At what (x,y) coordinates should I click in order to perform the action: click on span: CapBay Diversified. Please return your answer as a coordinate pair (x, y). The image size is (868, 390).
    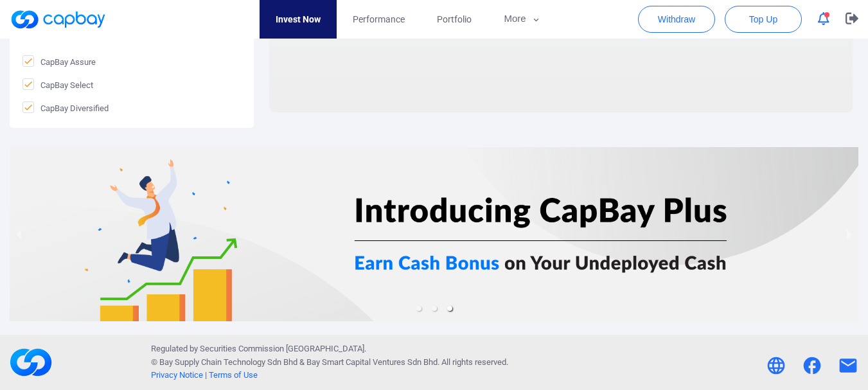
    Looking at the image, I should click on (66, 108).